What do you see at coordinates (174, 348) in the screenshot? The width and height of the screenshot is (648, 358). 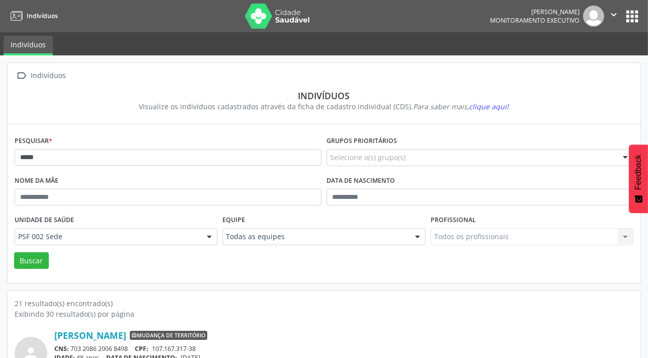 I see `span: 107.167.317-38` at bounding box center [174, 348].